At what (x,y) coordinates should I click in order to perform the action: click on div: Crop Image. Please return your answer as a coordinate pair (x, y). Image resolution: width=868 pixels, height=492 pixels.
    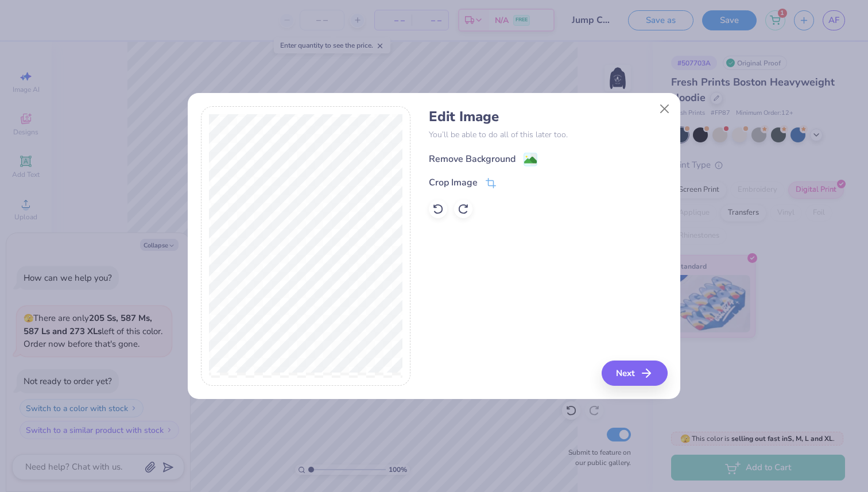
    Looking at the image, I should click on (453, 183).